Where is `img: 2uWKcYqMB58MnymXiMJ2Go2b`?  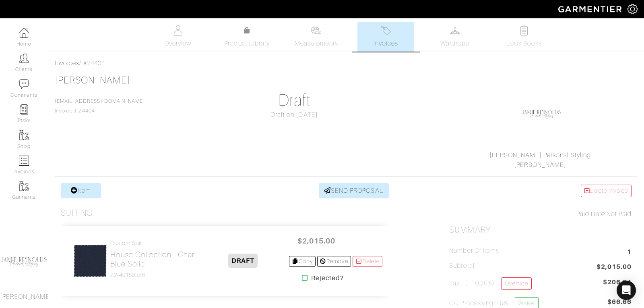
img: 2uWKcYqMB58MnymXiMJ2Go2b is located at coordinates (90, 261).